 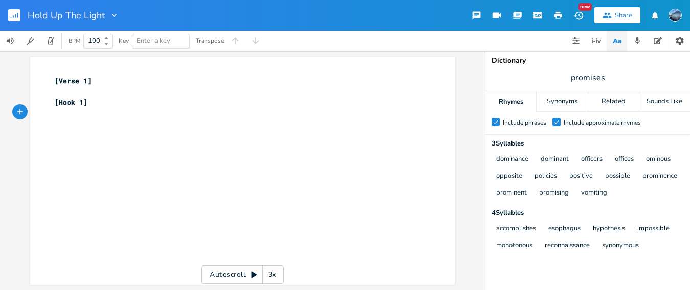 I want to click on button: dominant, so click(x=554, y=159).